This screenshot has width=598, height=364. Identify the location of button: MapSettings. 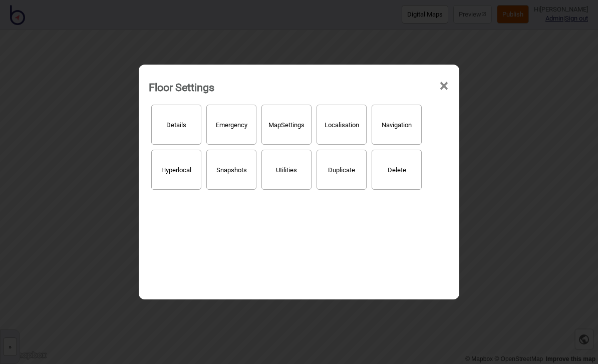
(287, 125).